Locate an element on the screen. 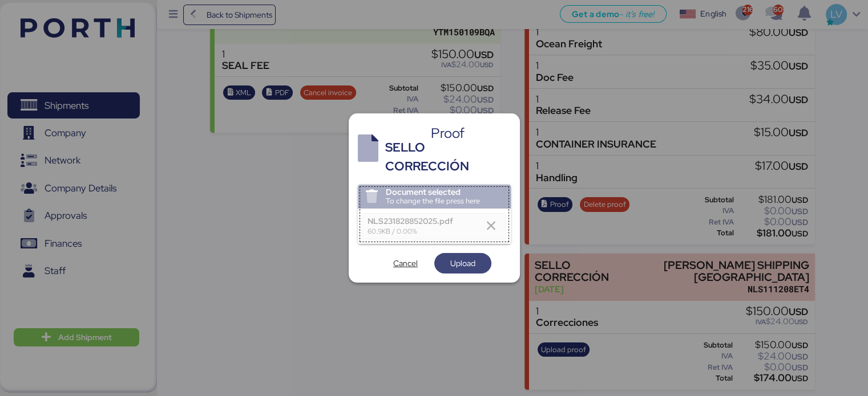 This screenshot has width=868, height=396. span: Upload is located at coordinates (463, 263).